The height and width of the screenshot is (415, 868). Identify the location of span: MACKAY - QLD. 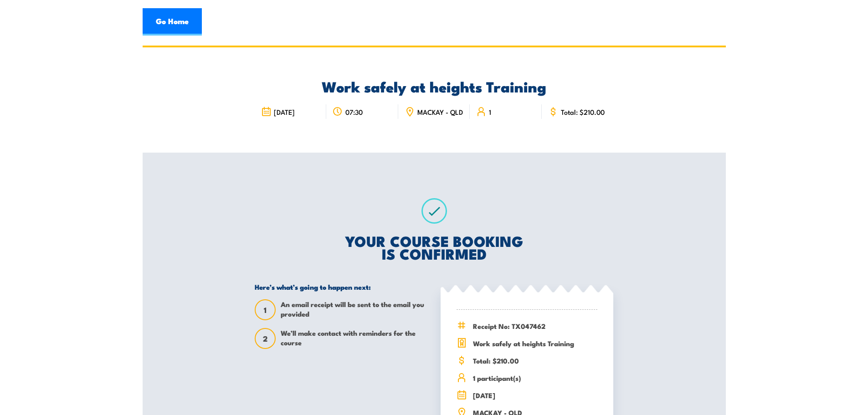
(440, 111).